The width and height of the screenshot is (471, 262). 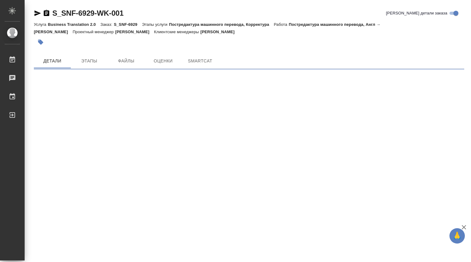 What do you see at coordinates (126, 61) in the screenshot?
I see `span: Файлы` at bounding box center [126, 61].